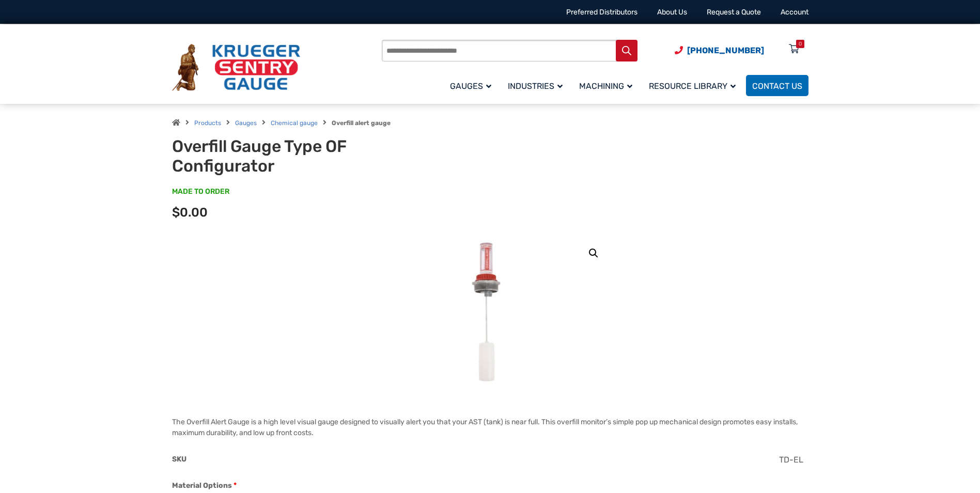 The width and height of the screenshot is (980, 493). I want to click on span: Machining, so click(605, 85).